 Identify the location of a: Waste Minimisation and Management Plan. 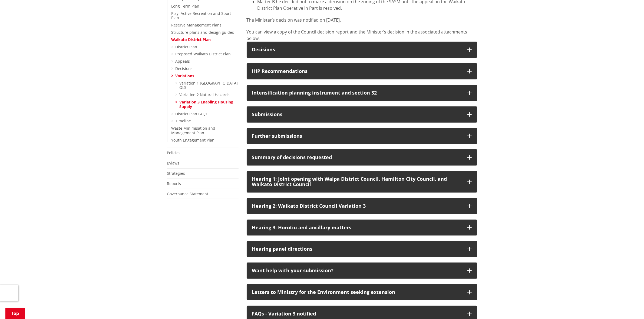
(193, 131).